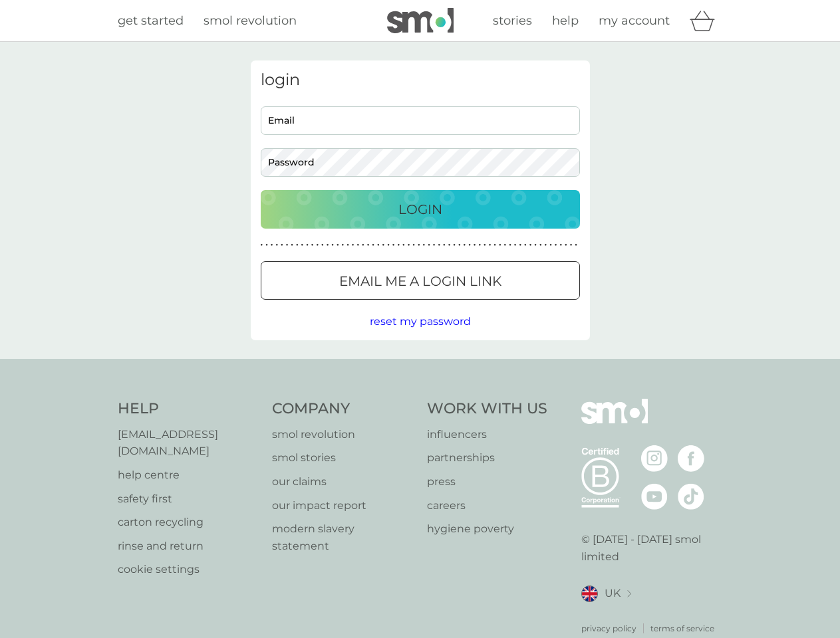  What do you see at coordinates (629, 593) in the screenshot?
I see `img: select a new location` at bounding box center [629, 593].